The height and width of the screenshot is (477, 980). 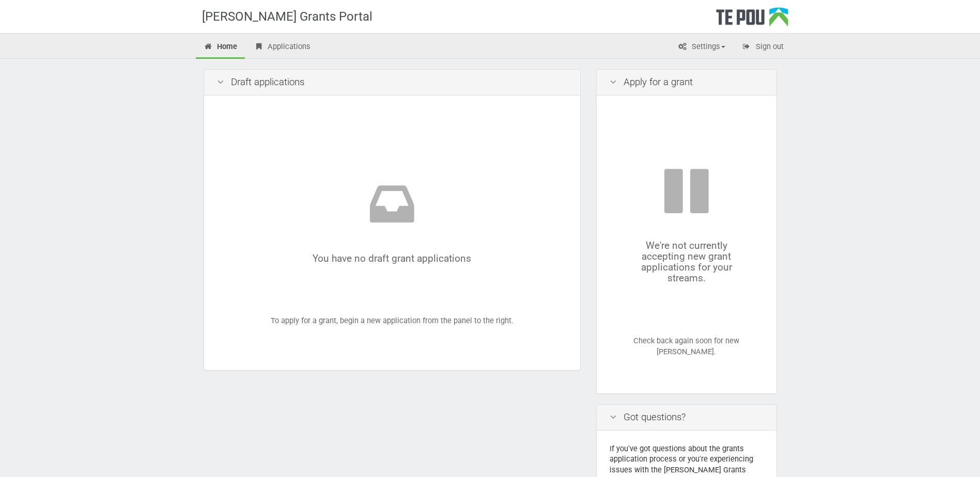 I want to click on div: Draft applications, so click(x=393, y=83).